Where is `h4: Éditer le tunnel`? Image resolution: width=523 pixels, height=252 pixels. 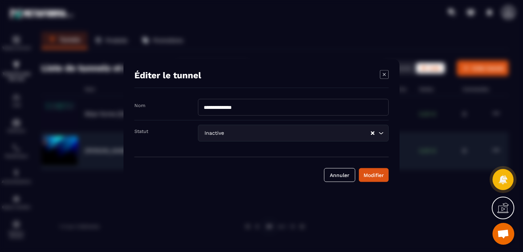 h4: Éditer le tunnel is located at coordinates (168, 75).